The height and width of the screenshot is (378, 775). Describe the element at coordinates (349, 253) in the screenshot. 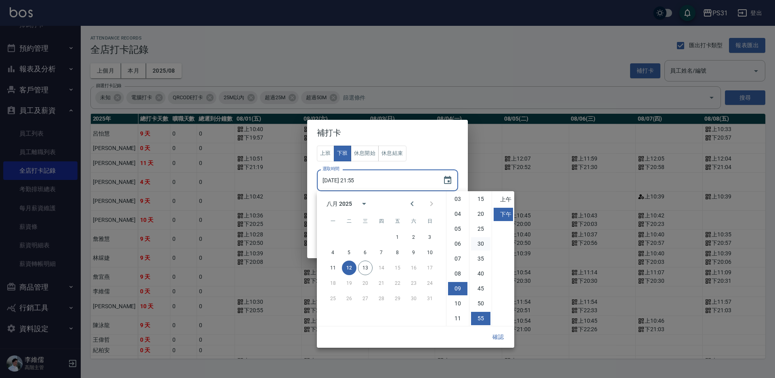

I see `button: 5` at that location.